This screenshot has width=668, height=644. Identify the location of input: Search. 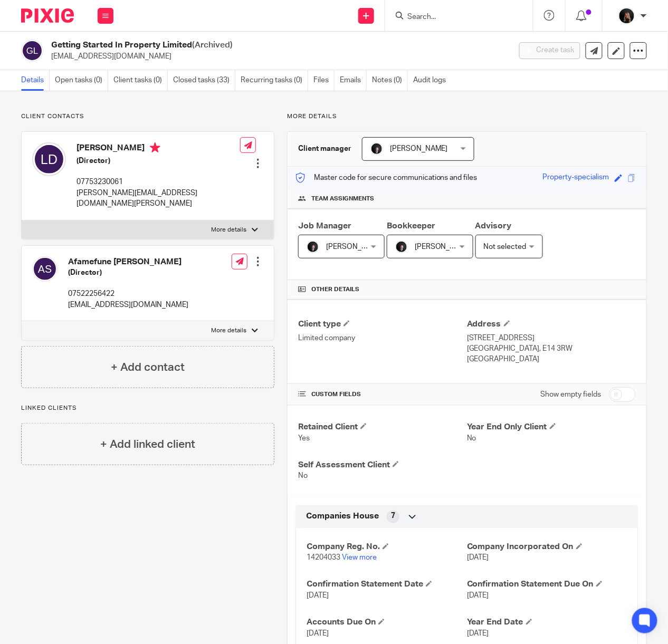
(454, 18).